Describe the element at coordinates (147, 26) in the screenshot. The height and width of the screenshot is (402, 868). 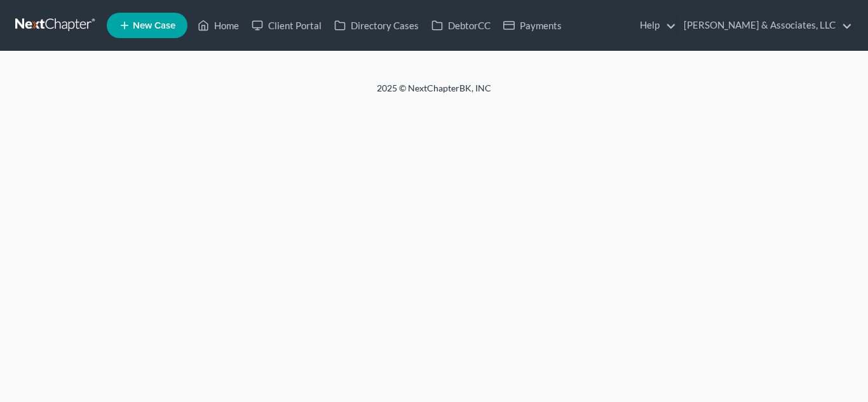
I see `new-legal-case-button: New Case` at that location.